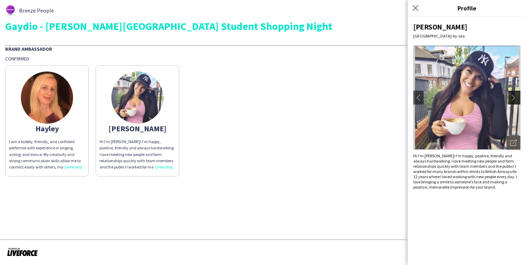 The image size is (526, 265). Describe the element at coordinates (137, 98) in the screenshot. I see `img: thumb-164305643761ef0d35029bf.jpeg` at that location.